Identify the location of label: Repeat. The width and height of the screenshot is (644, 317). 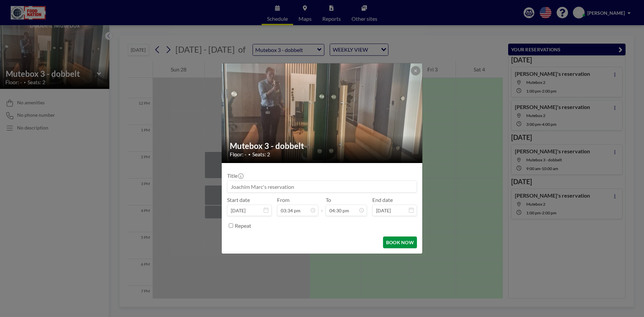
(243, 226).